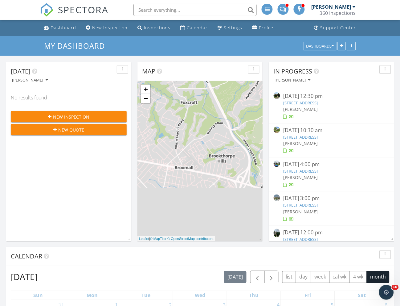 The image size is (400, 306). I want to click on span: Calendar, so click(27, 256).